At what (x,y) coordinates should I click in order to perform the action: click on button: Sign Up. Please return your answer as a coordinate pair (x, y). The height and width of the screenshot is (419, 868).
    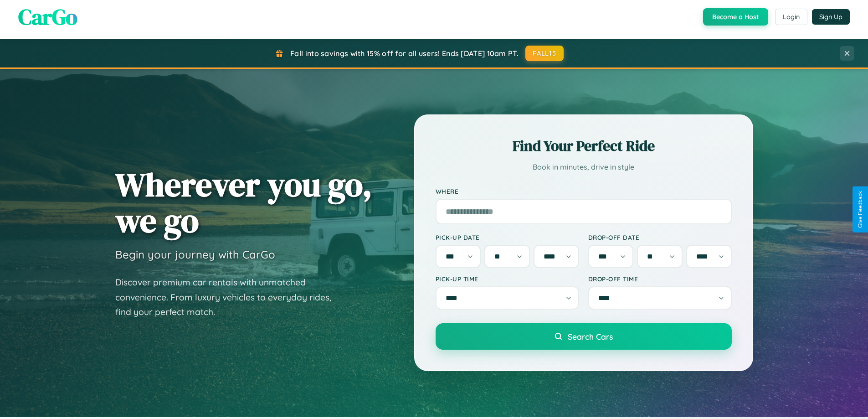
    Looking at the image, I should click on (831, 17).